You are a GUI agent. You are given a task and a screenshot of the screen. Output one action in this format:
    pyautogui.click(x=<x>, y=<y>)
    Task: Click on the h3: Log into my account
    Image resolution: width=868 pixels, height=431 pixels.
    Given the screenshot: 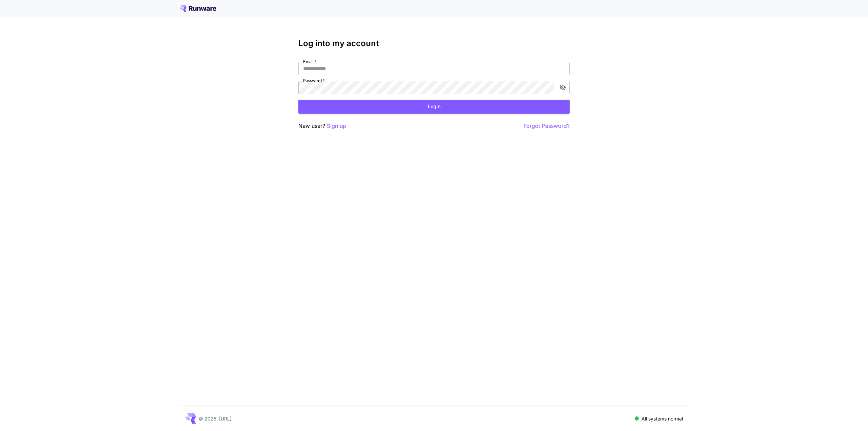 What is the action you would take?
    pyautogui.click(x=434, y=43)
    